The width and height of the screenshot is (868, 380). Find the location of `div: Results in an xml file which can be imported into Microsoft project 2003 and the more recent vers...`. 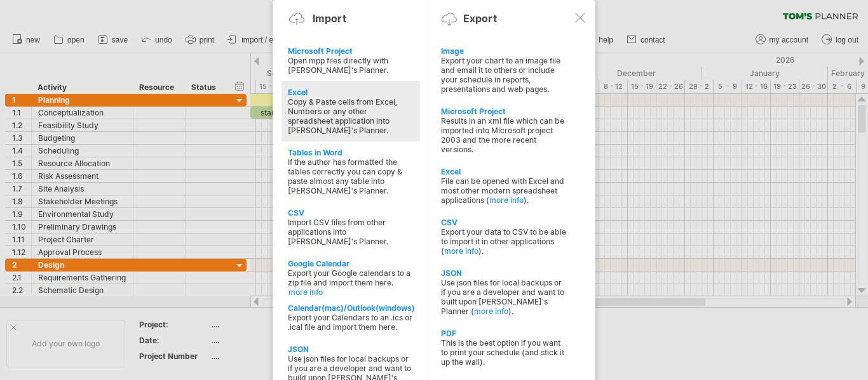

div: Results in an xml file which can be imported into Microsoft project 2003 and the more recent vers... is located at coordinates (503, 135).